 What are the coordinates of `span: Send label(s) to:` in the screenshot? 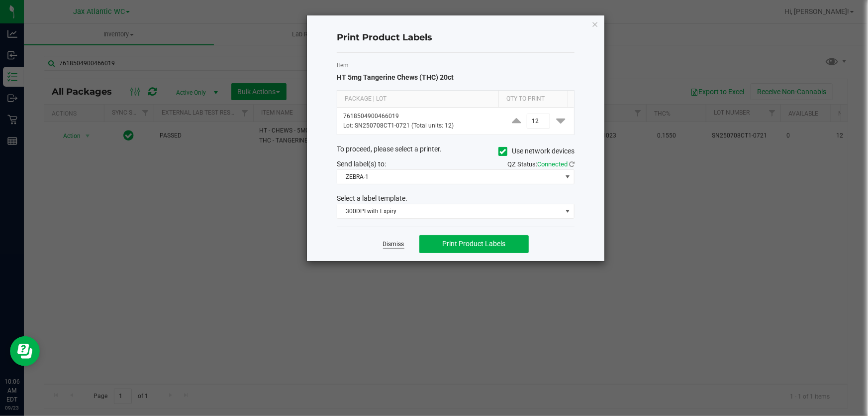 It's located at (361, 164).